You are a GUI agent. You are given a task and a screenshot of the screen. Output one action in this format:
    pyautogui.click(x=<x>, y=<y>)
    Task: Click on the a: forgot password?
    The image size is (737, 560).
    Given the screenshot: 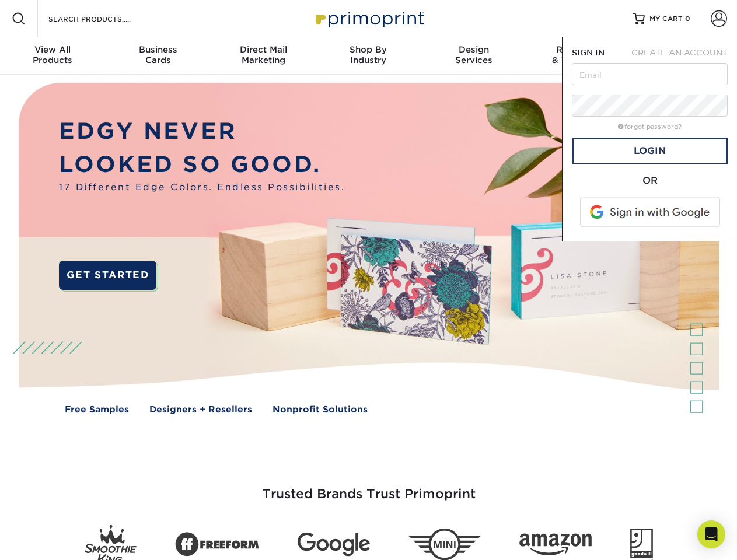 What is the action you would take?
    pyautogui.click(x=649, y=127)
    